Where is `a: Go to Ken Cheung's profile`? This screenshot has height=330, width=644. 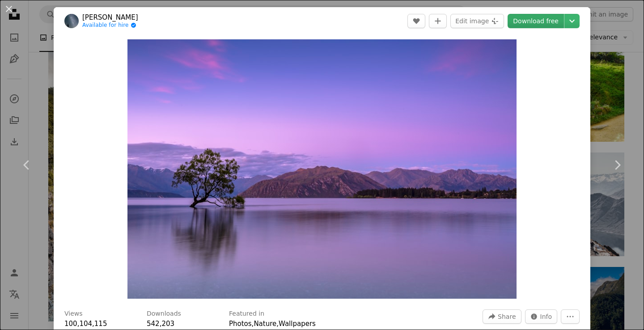 a: Go to Ken Cheung's profile is located at coordinates (72, 21).